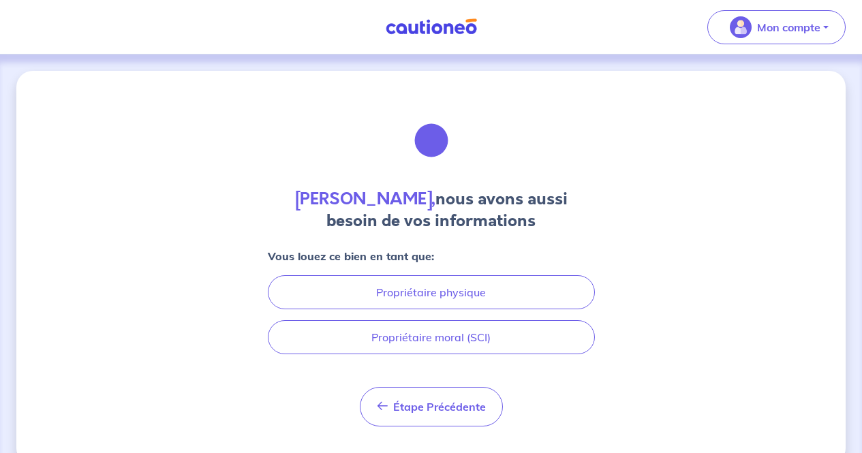  I want to click on button: Propriétaire moral (SCI), so click(431, 337).